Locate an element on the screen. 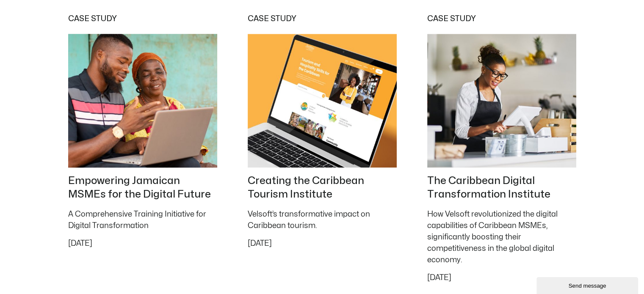 The image size is (644, 294). div: A Comprehensive Training Initiative for Digital Transformation is located at coordinates (143, 220).